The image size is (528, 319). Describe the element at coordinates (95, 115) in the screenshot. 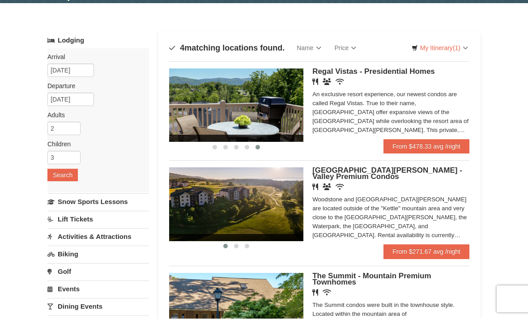

I see `label: Adults` at that location.